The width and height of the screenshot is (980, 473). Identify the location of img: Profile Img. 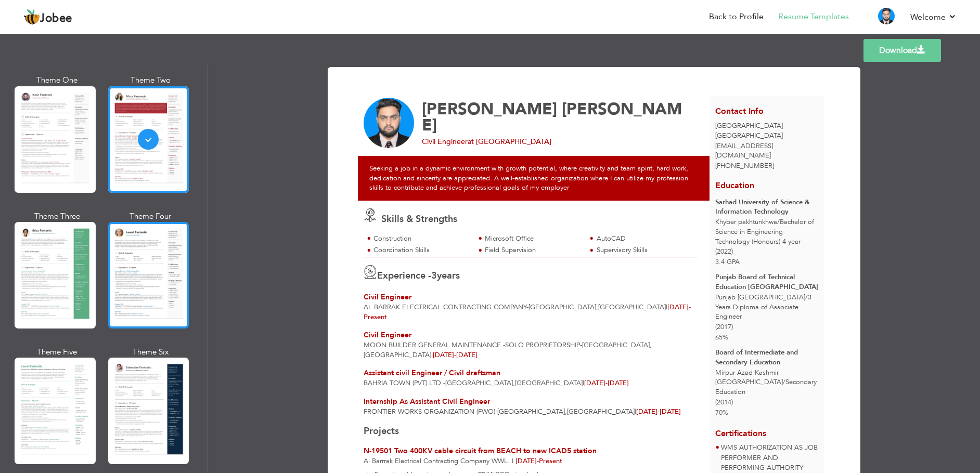
(886, 16).